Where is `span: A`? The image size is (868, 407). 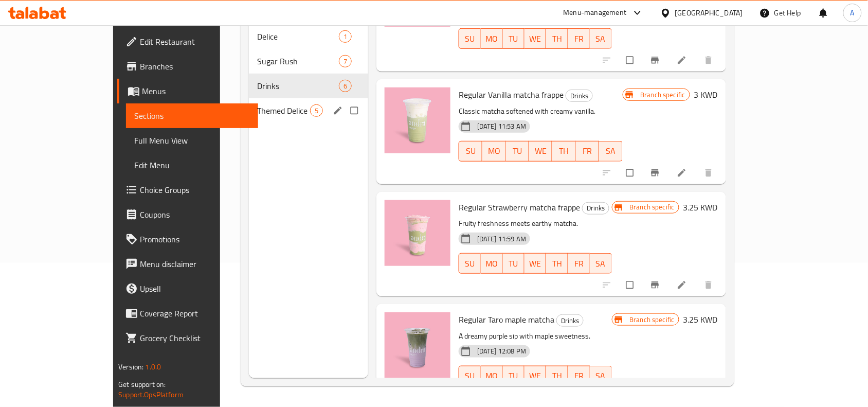
span: A is located at coordinates (853, 13).